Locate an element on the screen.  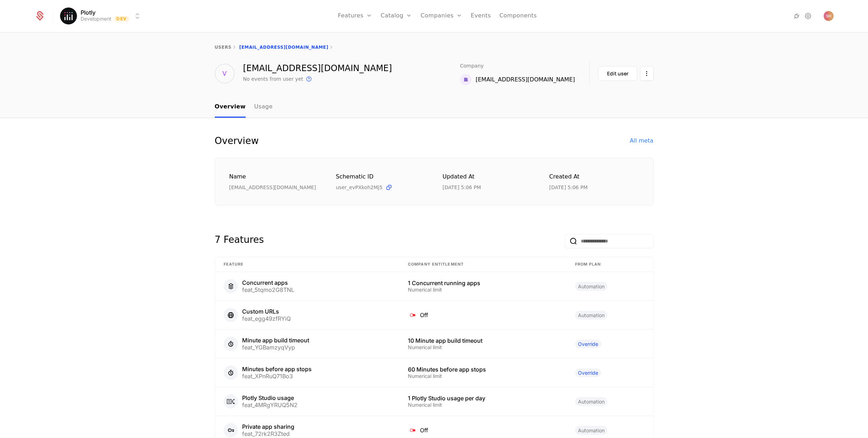
div: 60 Minutes before app stops is located at coordinates (483, 369).